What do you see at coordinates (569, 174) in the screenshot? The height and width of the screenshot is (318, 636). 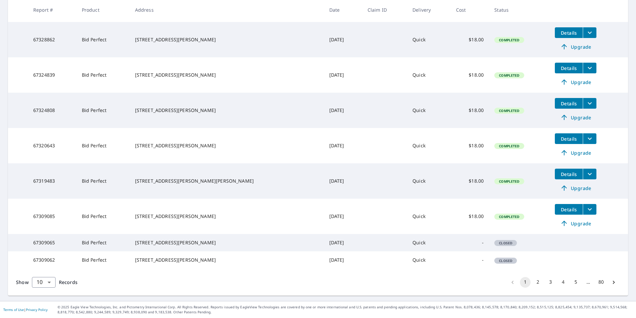 I see `button: detailsBtn-67319483` at bounding box center [569, 174].